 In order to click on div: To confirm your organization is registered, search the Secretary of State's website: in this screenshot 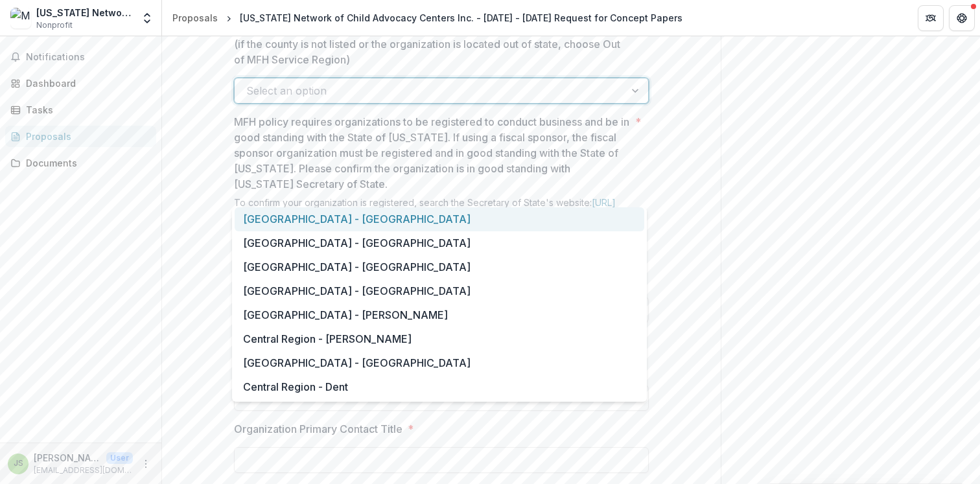, I will do `click(442, 210)`.